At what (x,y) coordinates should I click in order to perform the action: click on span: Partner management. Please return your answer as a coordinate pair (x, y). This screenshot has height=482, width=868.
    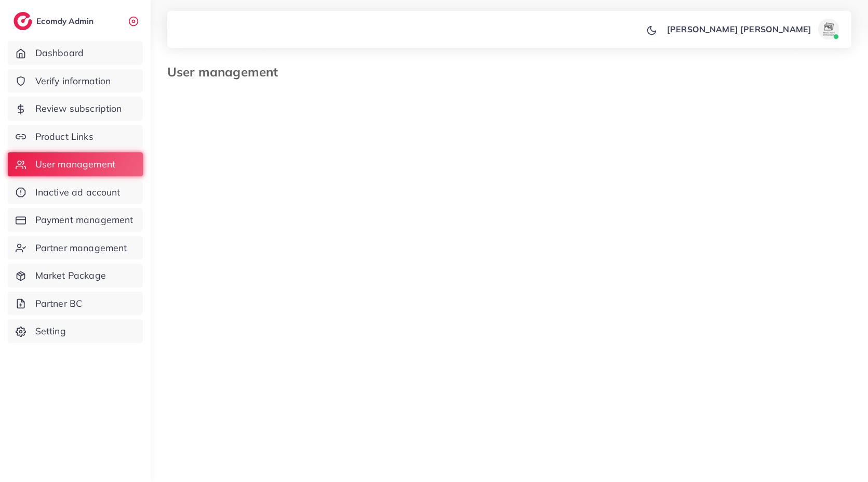
    Looking at the image, I should click on (81, 248).